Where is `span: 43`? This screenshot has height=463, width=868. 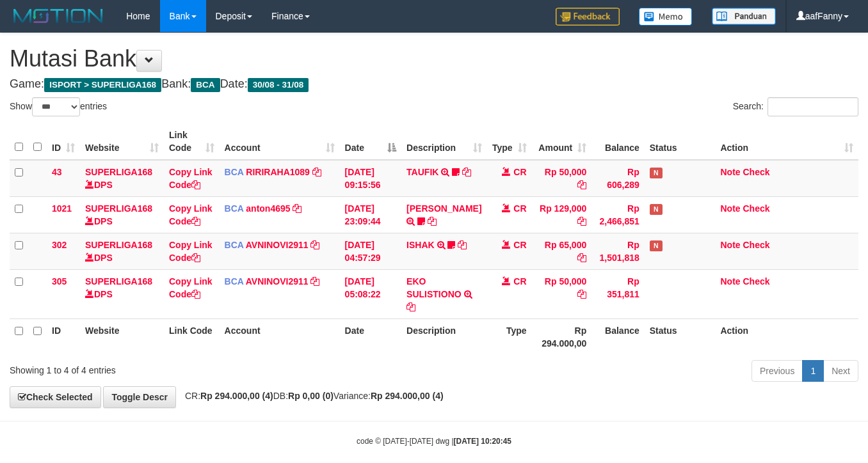
span: 43 is located at coordinates (57, 172).